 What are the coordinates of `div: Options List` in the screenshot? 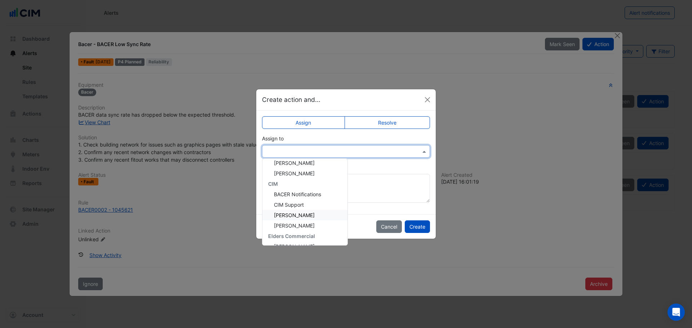 It's located at (305, 202).